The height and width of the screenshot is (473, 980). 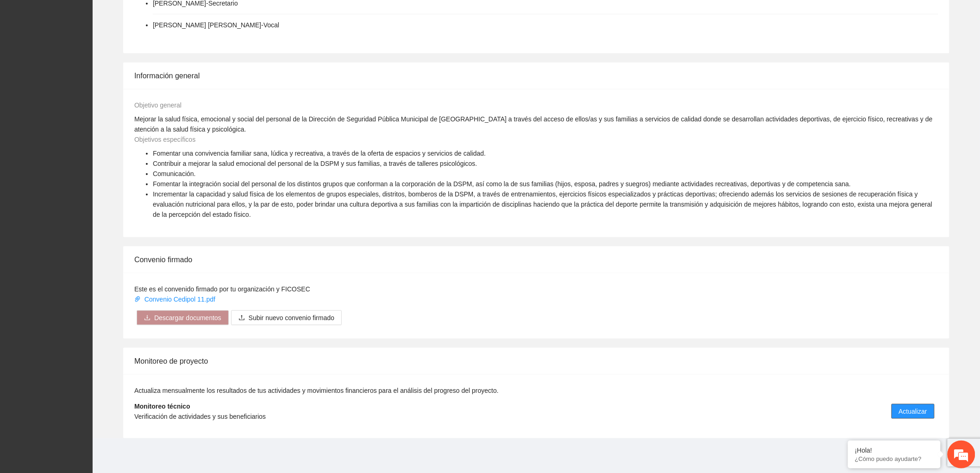 I want to click on span: Actualizar, so click(x=914, y=411).